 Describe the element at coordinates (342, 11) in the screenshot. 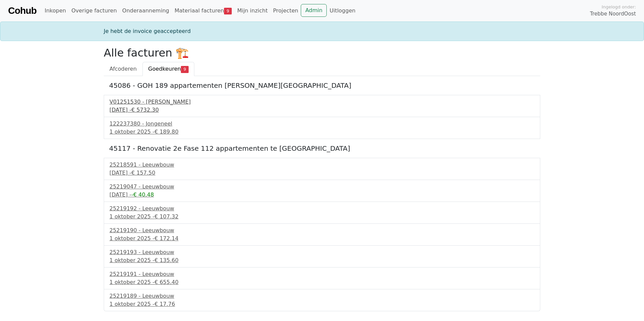

I see `a: Uitloggen` at that location.